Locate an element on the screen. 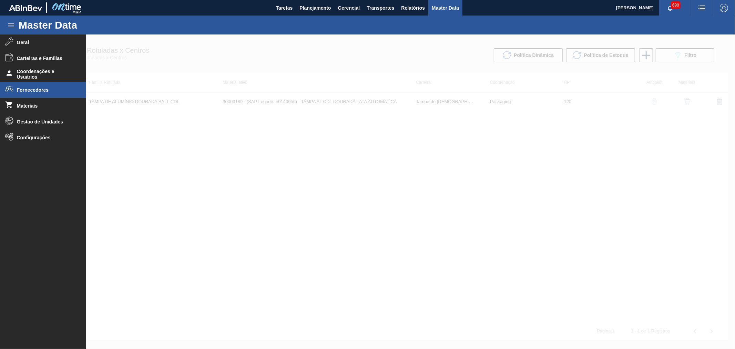  img: userActions is located at coordinates (702, 8).